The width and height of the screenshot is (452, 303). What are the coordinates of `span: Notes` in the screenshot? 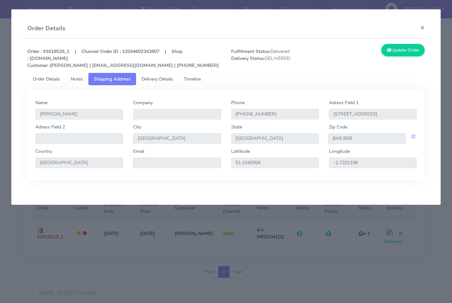 It's located at (77, 79).